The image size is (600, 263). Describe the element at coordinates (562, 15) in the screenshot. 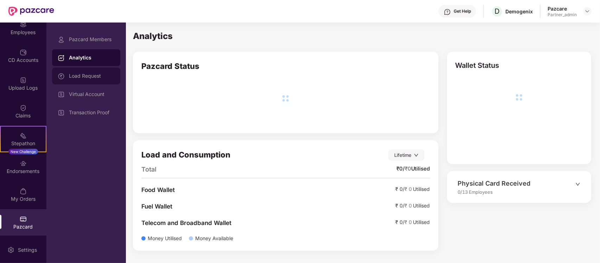

I see `div: Partner_admin` at that location.